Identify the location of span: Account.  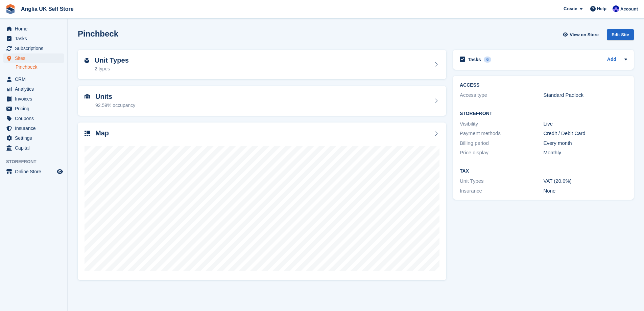
(630, 9).